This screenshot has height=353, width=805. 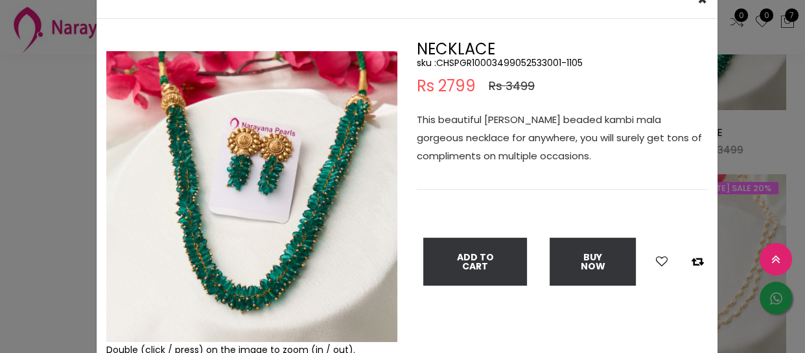 I want to click on img: Example, so click(x=251, y=196).